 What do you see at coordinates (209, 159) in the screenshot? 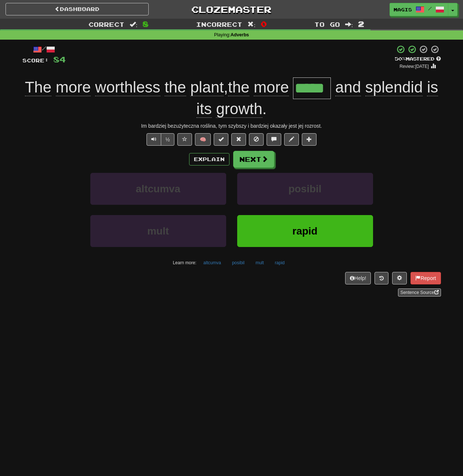
I see `button: Explain` at bounding box center [209, 159].